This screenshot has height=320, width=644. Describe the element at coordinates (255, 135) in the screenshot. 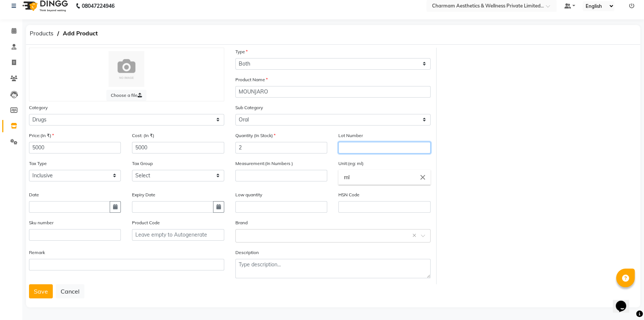

I see `label: Quantity (In Stock)` at that location.